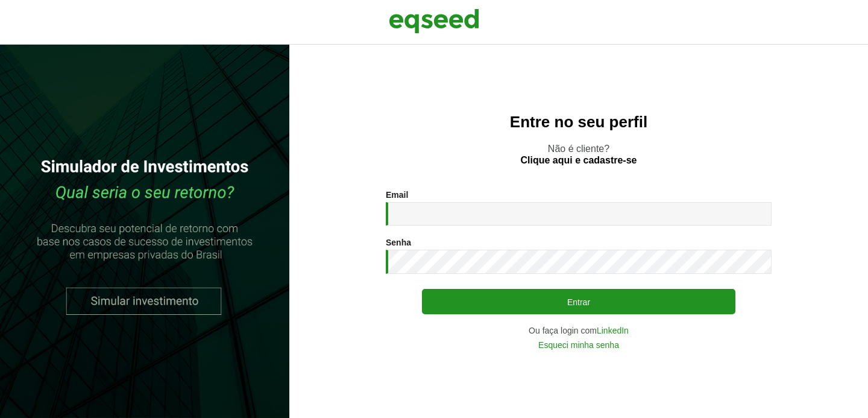 The image size is (868, 418). Describe the element at coordinates (434, 21) in the screenshot. I see `img: EqSeed Logo` at that location.